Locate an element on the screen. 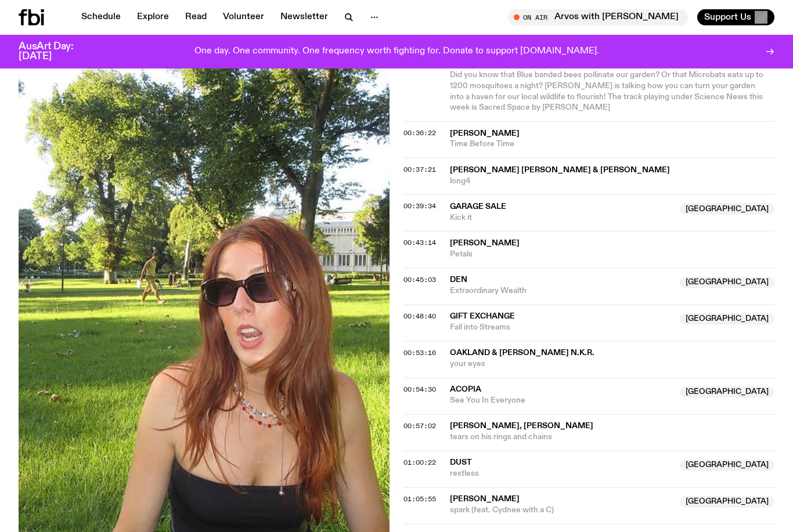 The width and height of the screenshot is (793, 532). span: Petals is located at coordinates (611, 254).